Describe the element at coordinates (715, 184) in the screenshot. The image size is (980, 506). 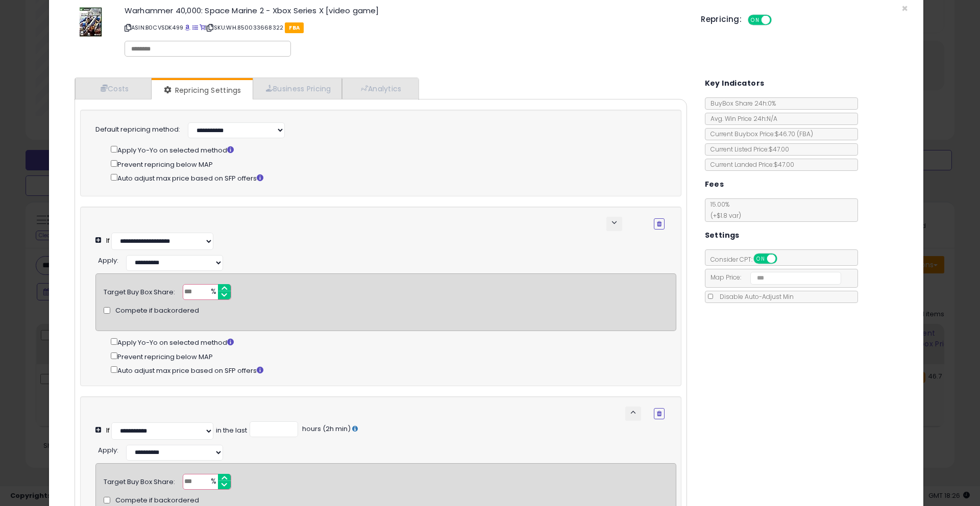
I see `h5: Fees` at that location.